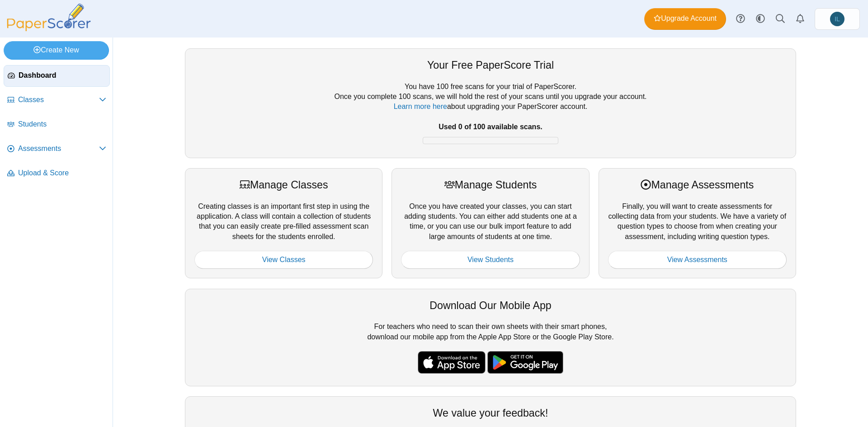 This screenshot has width=868, height=427. What do you see at coordinates (490, 185) in the screenshot?
I see `div: Manage Students` at bounding box center [490, 185].